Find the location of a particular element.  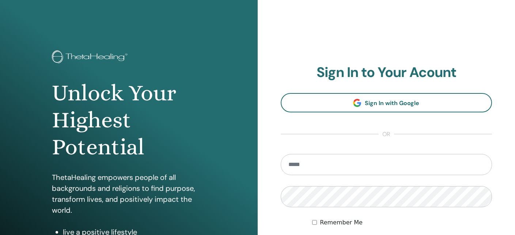

label: Remember Me is located at coordinates (341, 223).